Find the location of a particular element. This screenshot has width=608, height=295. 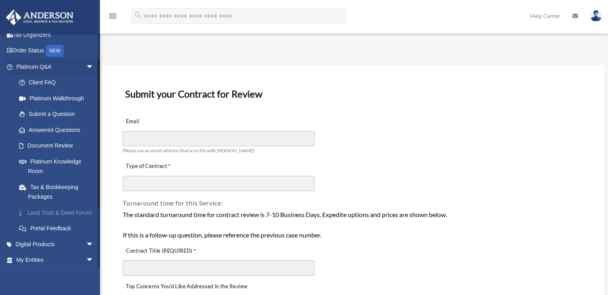

a: Answered Questions is located at coordinates (58, 130).